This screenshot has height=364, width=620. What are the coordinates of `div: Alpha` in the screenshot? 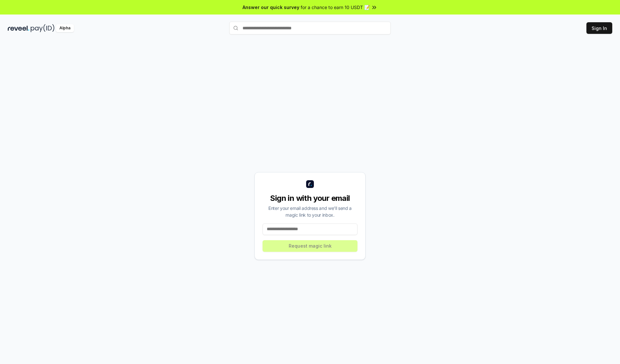 It's located at (65, 28).